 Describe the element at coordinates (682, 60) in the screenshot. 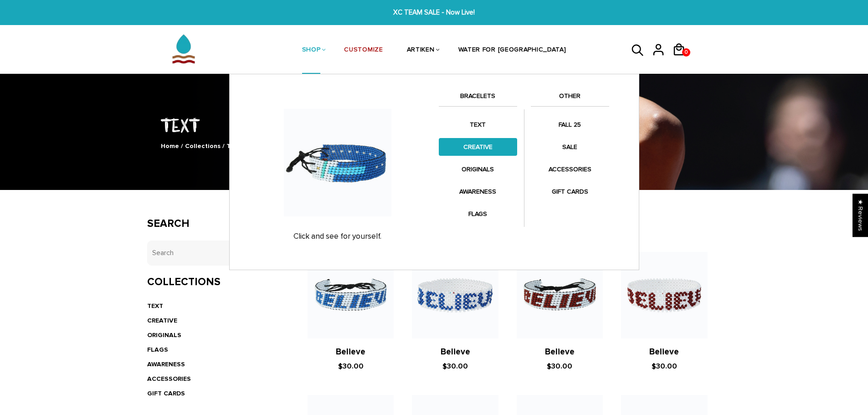

I see `a: 0` at that location.